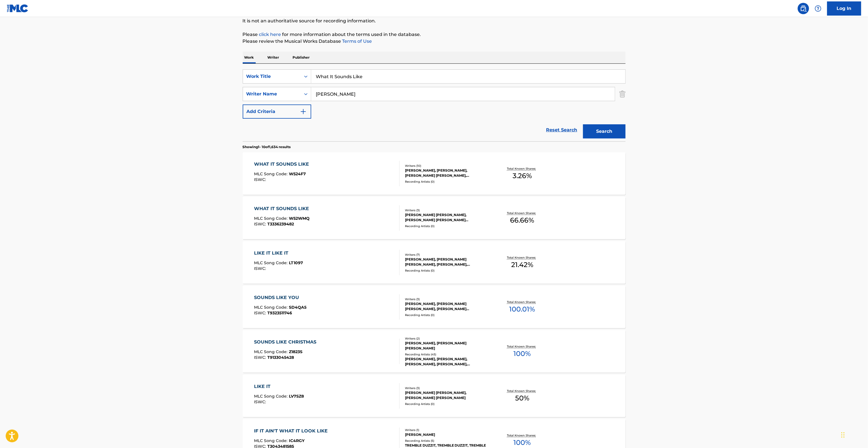 The image size is (868, 448). Describe the element at coordinates (843, 435) in the screenshot. I see `div: Drag` at that location.